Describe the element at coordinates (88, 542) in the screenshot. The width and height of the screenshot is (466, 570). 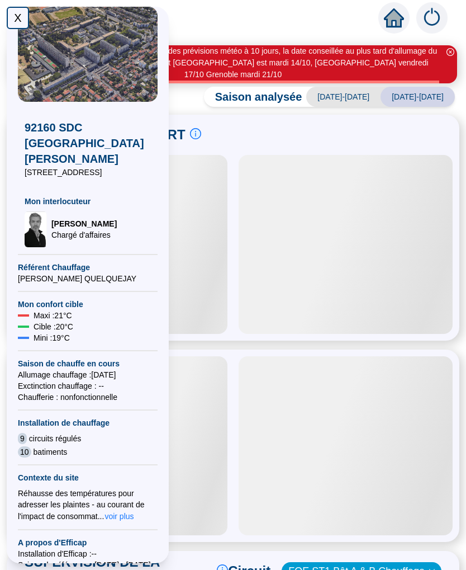
I see `span: A propos d'Efficap` at that location.